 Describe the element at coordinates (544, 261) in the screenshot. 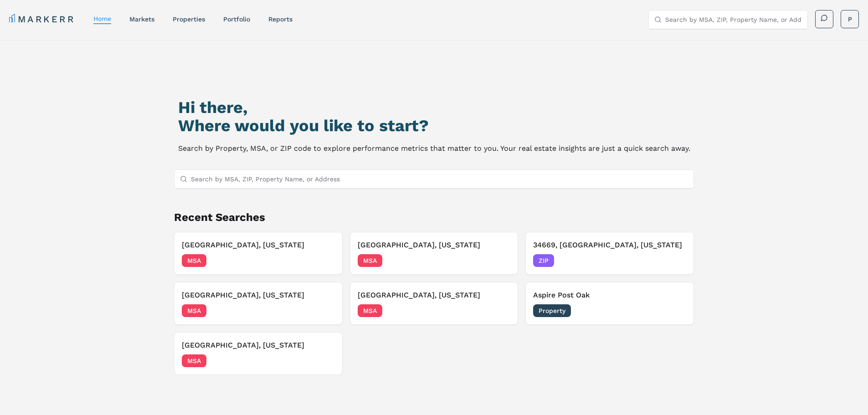

I see `span: ZIP` at that location.